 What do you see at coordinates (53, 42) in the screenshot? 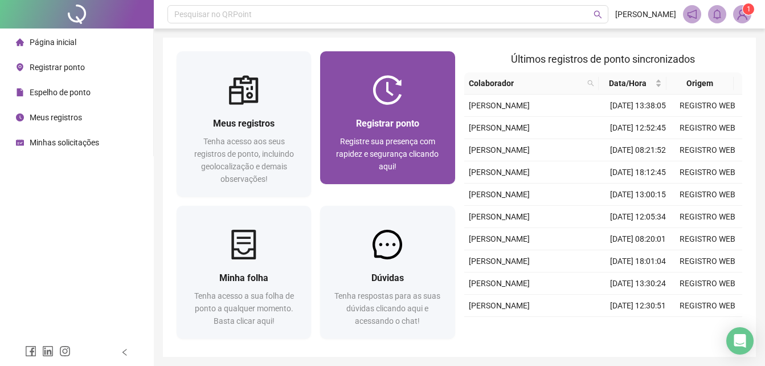
I see `span: Página inicial` at bounding box center [53, 42].